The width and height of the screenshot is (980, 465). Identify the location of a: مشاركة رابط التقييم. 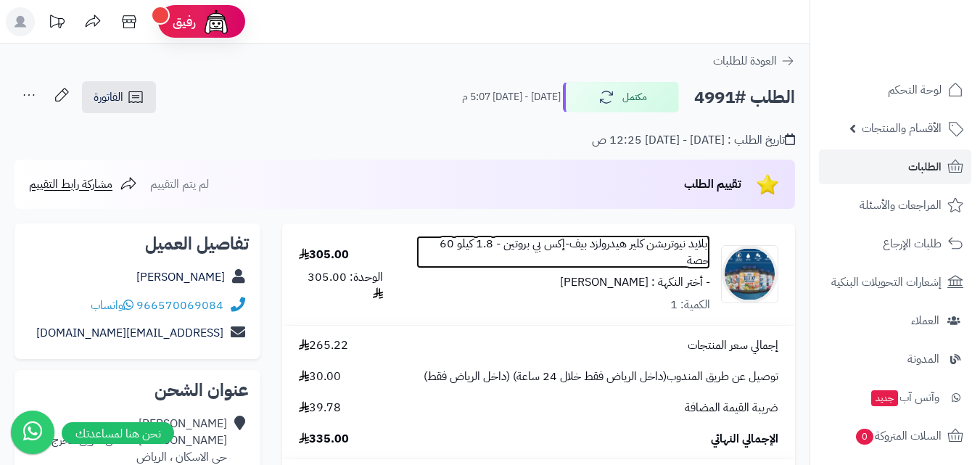
(83, 184).